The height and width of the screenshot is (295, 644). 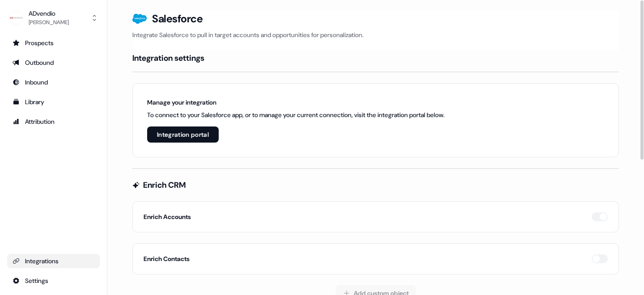 I want to click on div: ADvendio, so click(x=48, y=14).